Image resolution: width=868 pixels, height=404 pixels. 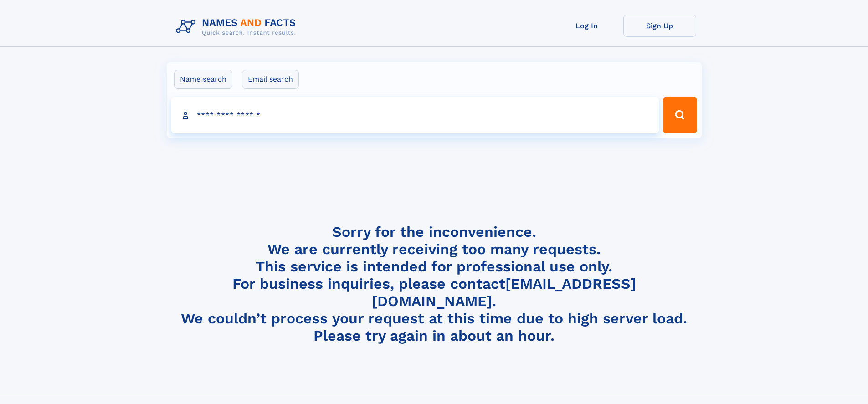 I want to click on label: Name search, so click(x=203, y=79).